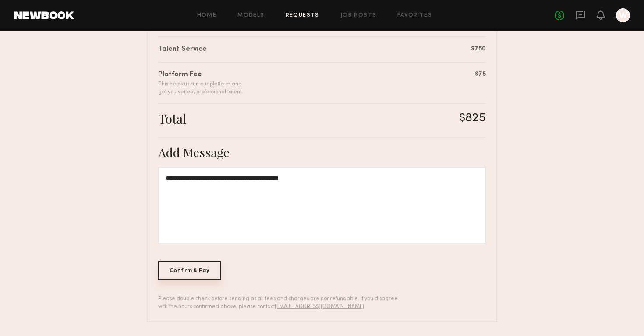  I want to click on a: Home, so click(207, 15).